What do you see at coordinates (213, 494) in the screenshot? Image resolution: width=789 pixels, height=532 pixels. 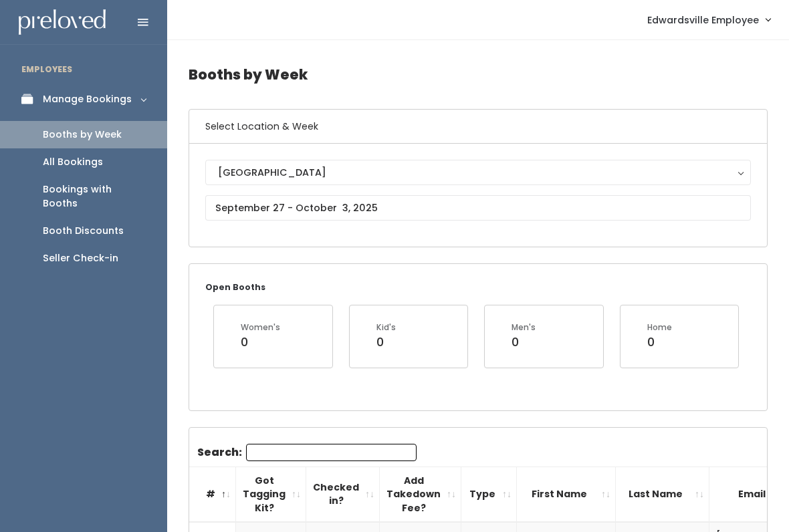 I see `th: #: activate to sort column descending` at bounding box center [213, 494].